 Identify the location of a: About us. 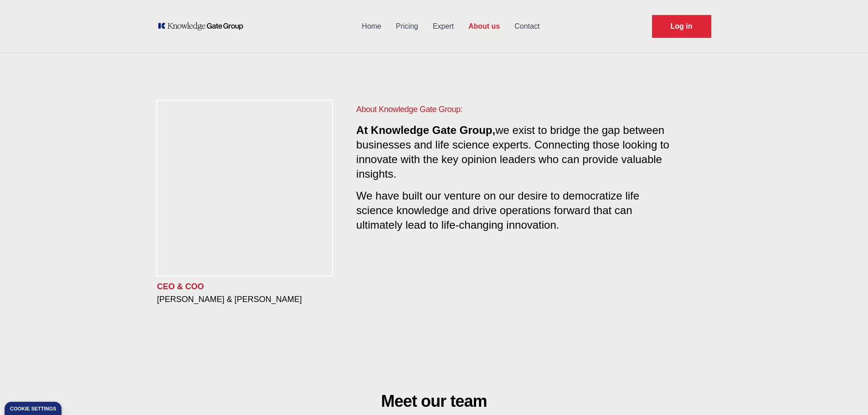
(484, 26).